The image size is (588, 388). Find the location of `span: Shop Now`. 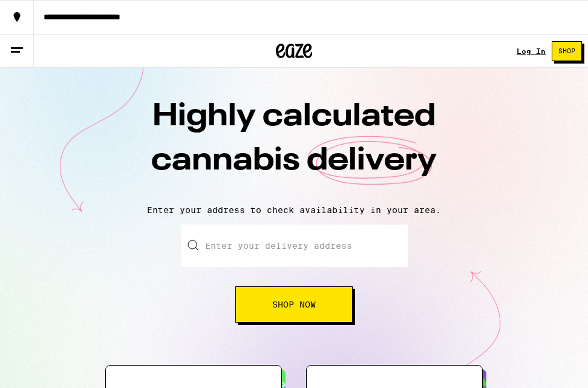

span: Shop Now is located at coordinates (294, 304).